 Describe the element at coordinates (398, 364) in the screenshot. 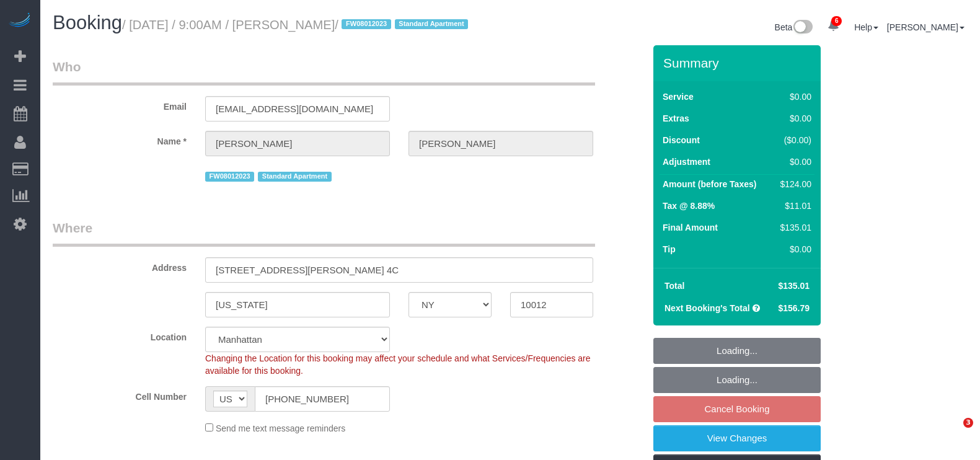

I see `span: Changing the Location for this booking may affect your schedule and what Services/Frequencies are...` at that location.